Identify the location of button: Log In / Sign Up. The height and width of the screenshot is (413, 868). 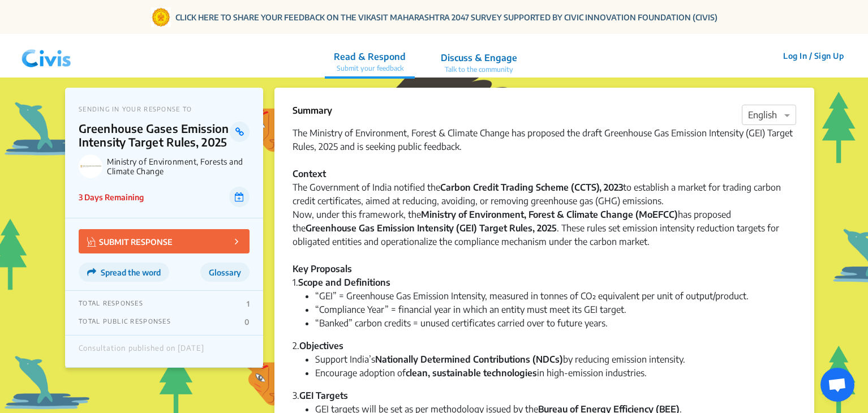
(813, 55).